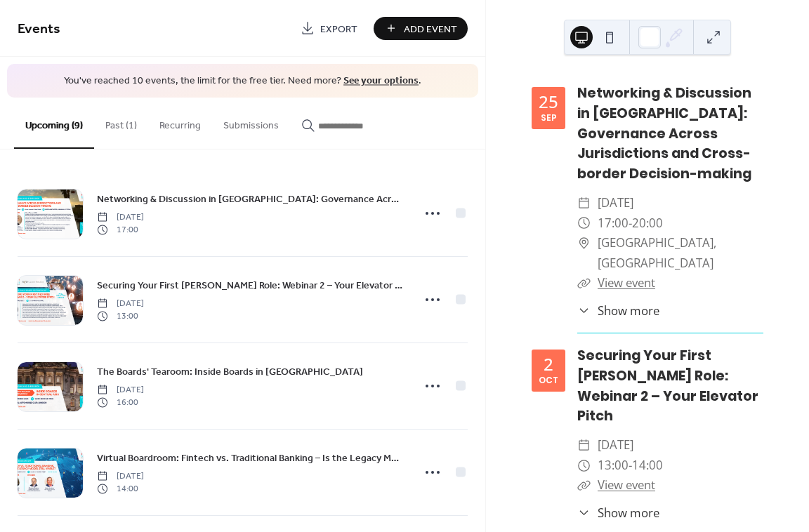  I want to click on span: Export, so click(338, 28).